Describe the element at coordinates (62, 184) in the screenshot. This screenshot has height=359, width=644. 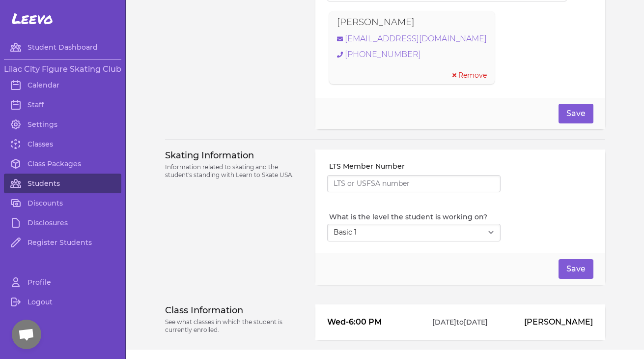
I see `a: Students` at that location.